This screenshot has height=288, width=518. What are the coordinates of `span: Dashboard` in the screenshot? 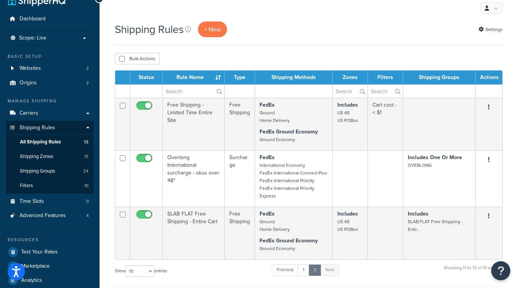 It's located at (33, 19).